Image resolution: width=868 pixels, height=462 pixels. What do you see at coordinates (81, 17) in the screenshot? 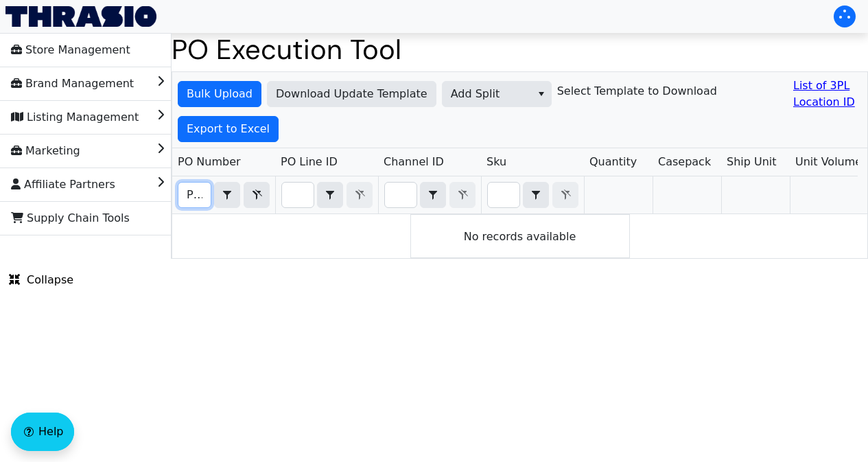
I see `img: Thrasio Logo` at bounding box center [81, 17].